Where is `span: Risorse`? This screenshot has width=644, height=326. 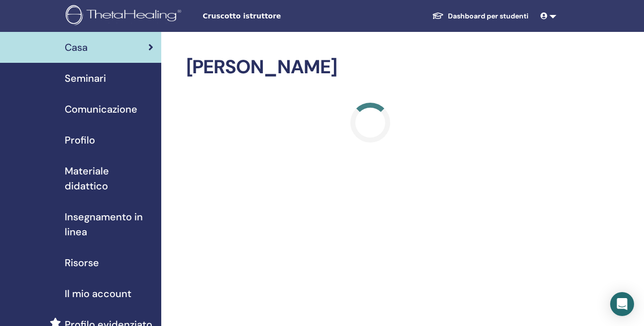 span: Risorse is located at coordinates (82, 263).